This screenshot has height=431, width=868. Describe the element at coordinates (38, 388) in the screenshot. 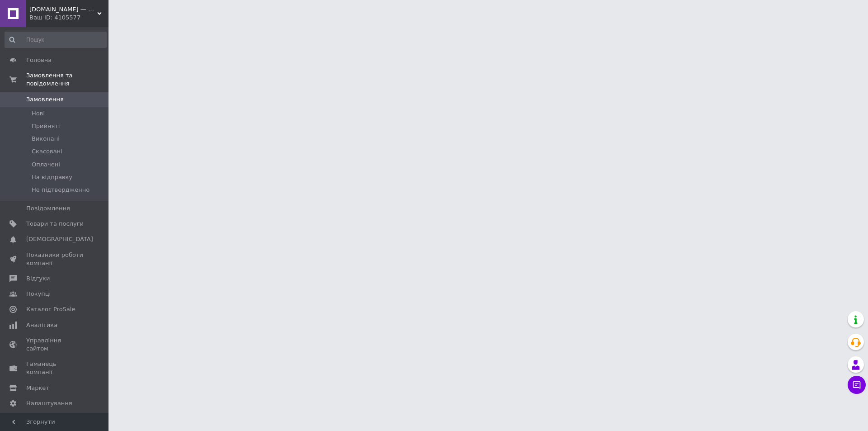

I see `span: Маркет` at that location.